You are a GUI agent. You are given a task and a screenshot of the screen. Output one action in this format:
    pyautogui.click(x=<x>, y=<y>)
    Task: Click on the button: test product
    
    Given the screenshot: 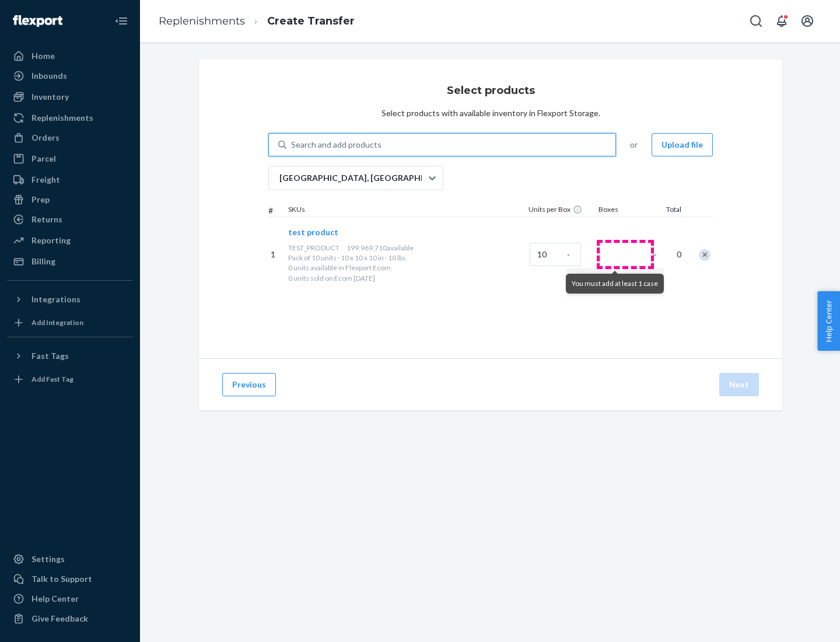 What is the action you would take?
    pyautogui.click(x=313, y=232)
    